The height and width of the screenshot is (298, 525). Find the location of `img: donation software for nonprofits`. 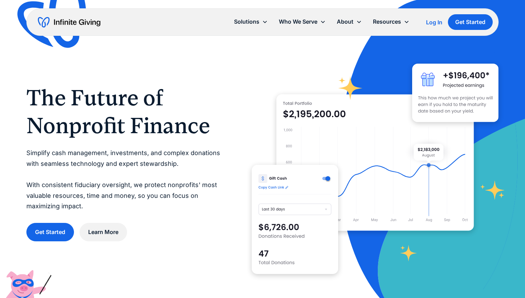

img: donation software for nonprofits is located at coordinates (295, 219).